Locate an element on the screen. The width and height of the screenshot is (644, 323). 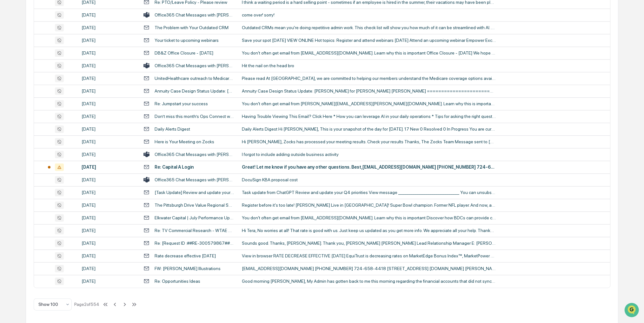
a: 🗄️Attestations is located at coordinates (62, 115).